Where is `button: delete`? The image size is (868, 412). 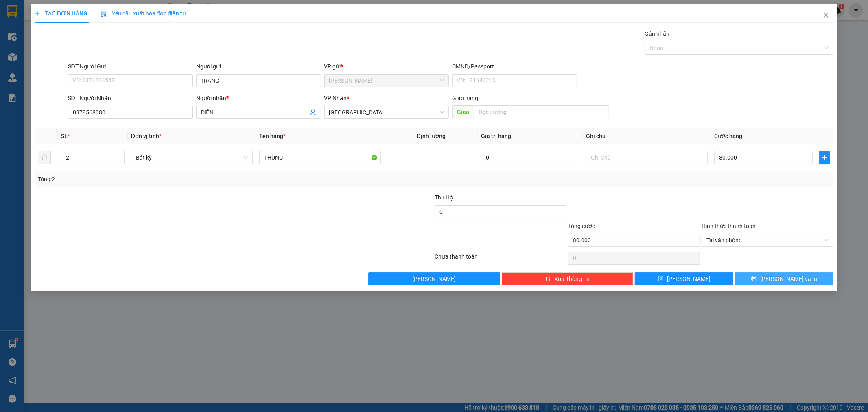
button: delete is located at coordinates (44, 157).